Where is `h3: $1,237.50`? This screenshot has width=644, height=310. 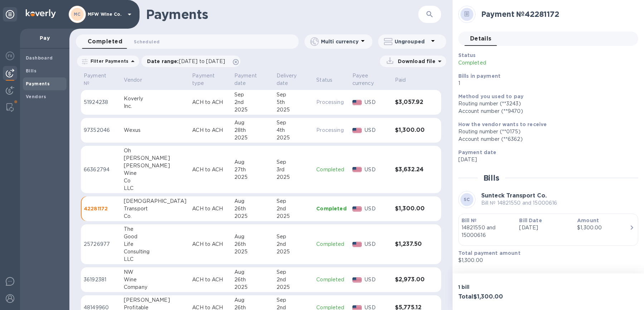
h3: $1,237.50 is located at coordinates (411, 244).